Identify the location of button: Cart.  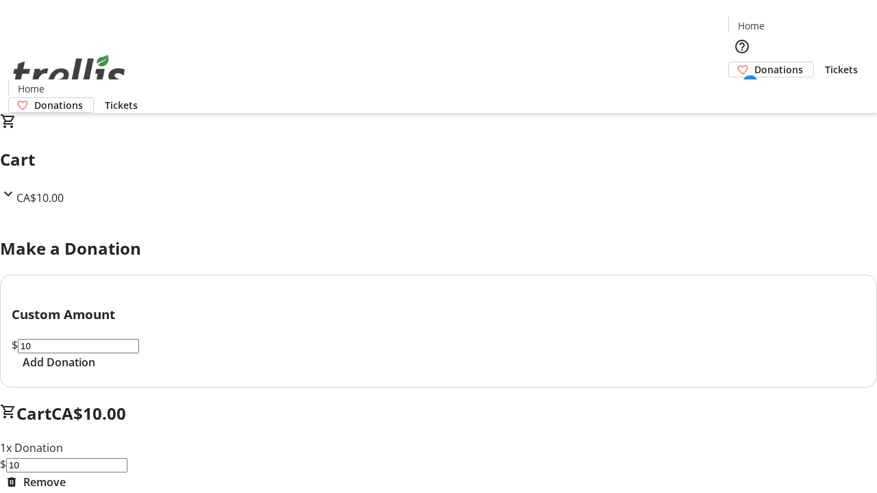
(742, 91).